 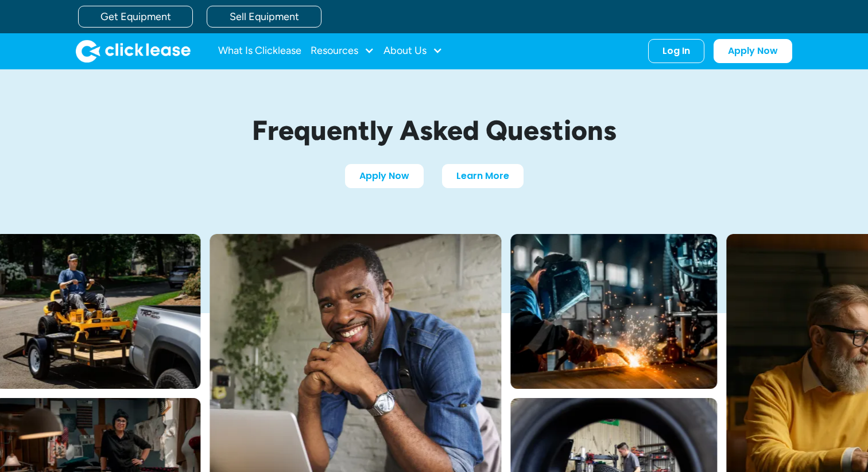 I want to click on img: A welder in a large mask working on a large pipe, so click(x=613, y=311).